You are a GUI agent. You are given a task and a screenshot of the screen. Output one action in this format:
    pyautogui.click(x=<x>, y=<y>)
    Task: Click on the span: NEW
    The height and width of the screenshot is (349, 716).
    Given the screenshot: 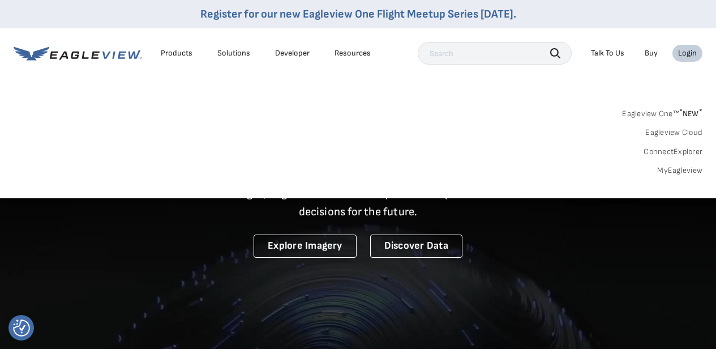 What is the action you would take?
    pyautogui.click(x=691, y=113)
    